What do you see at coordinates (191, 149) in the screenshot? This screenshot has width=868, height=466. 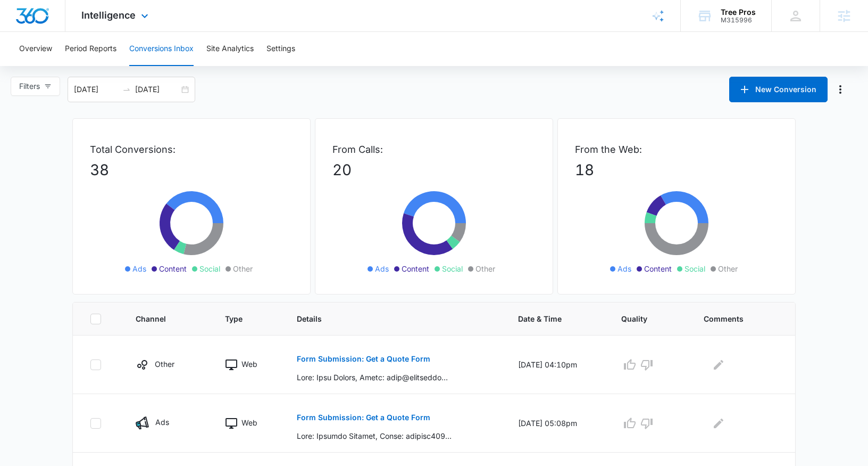 I see `p: Total Conversions:` at bounding box center [191, 149].